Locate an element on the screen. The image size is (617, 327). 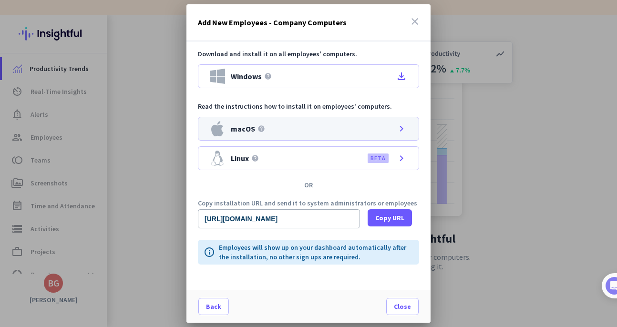
span: Copy URL is located at coordinates (390, 218).